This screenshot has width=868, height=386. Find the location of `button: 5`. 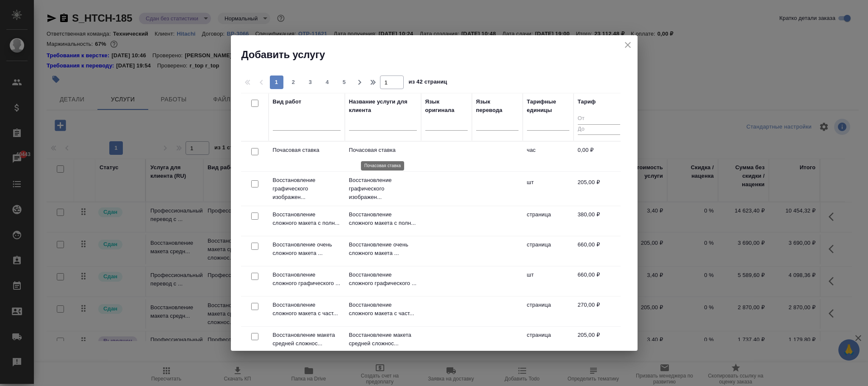

button: 5 is located at coordinates (344, 83).